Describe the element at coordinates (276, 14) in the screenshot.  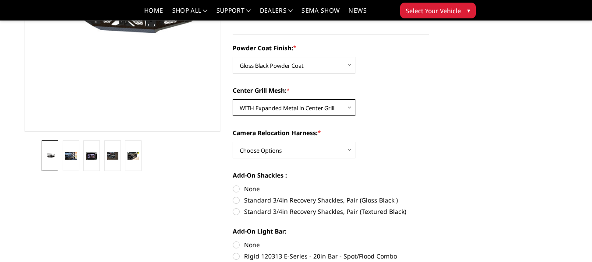
I see `a: Dealers` at that location.